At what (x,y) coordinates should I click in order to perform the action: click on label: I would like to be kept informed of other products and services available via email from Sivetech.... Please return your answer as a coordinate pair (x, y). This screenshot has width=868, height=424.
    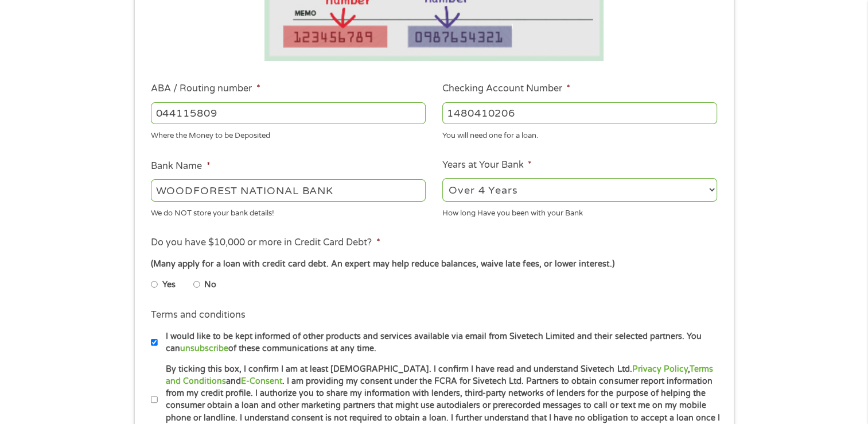
    Looking at the image, I should click on (439, 342).